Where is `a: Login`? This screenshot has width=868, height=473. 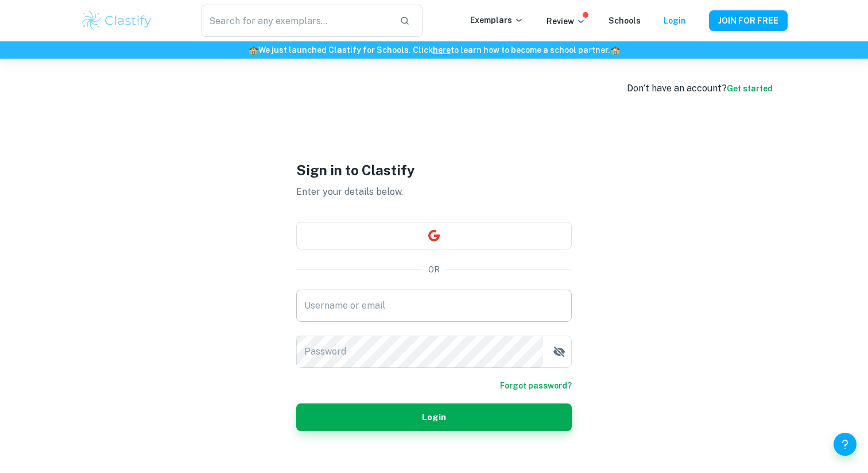 a: Login is located at coordinates (675, 21).